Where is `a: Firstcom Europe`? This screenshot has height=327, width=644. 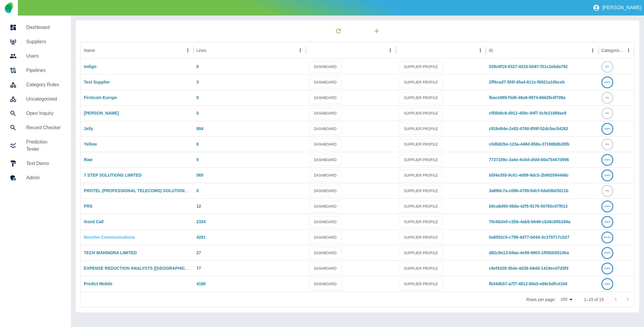 a: Firstcom Europe is located at coordinates (100, 97).